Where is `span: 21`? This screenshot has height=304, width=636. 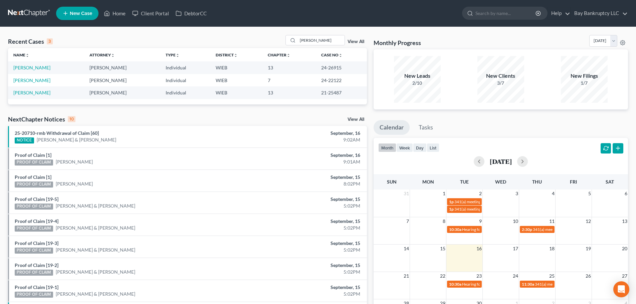 span: 21 is located at coordinates (406, 276).